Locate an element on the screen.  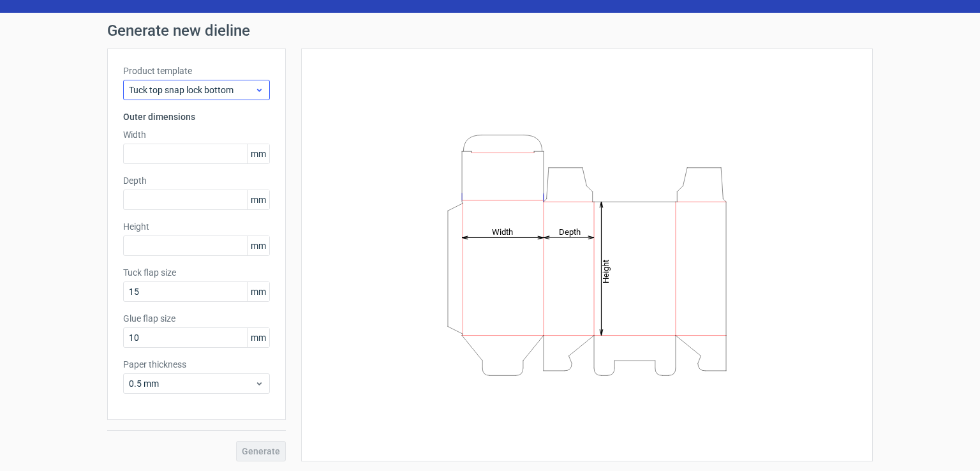
span: 0.5 mm is located at coordinates (191, 383).